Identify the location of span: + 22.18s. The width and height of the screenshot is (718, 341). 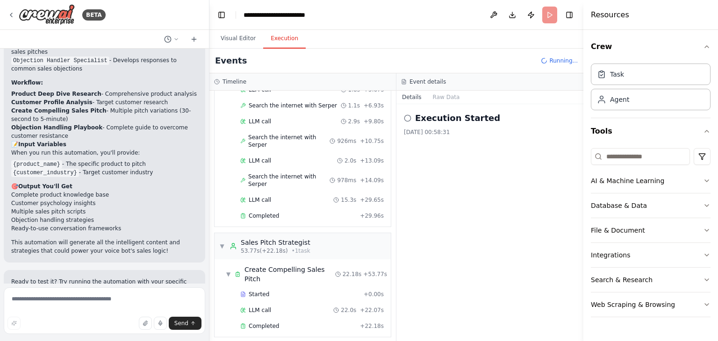
(371, 326).